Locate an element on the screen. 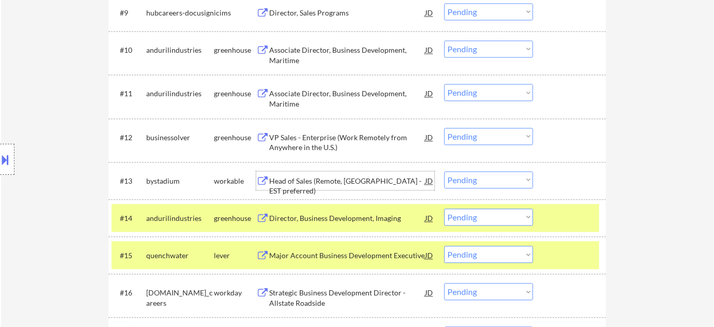  div: Major Account Business Development Executive is located at coordinates (347, 255).